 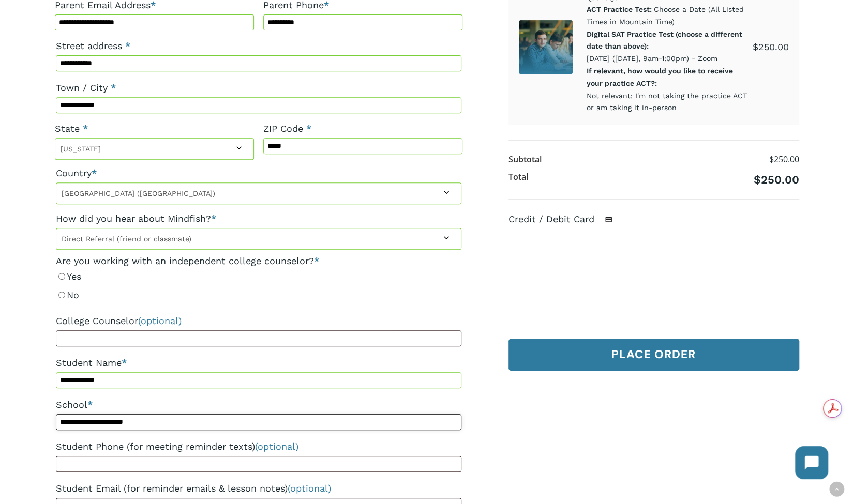 I want to click on input: Yes, so click(x=62, y=276).